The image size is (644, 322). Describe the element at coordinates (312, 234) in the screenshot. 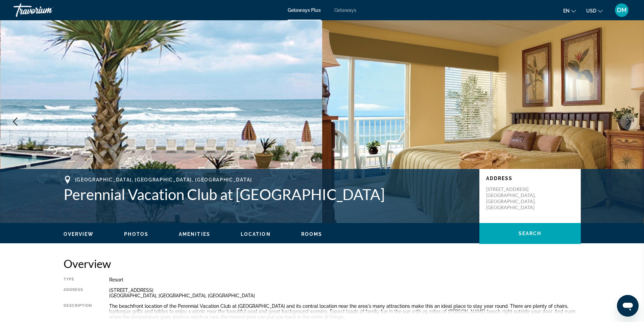

I see `button: Rooms` at that location.